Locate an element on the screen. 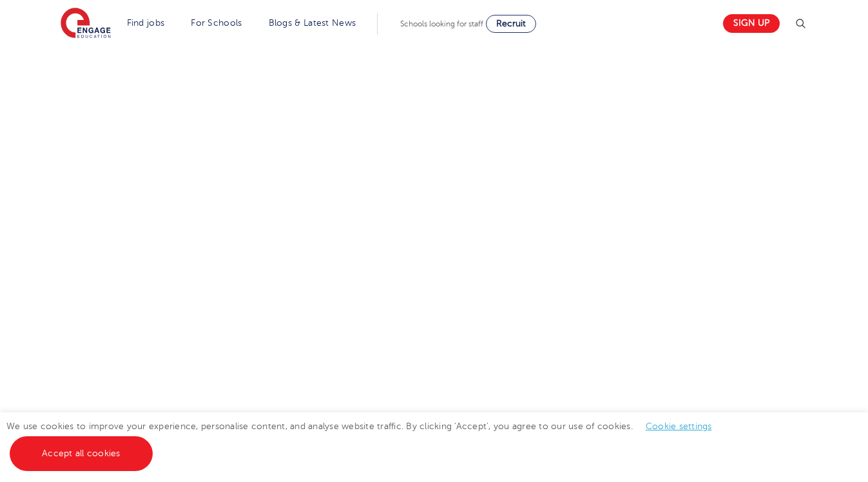 The height and width of the screenshot is (482, 868). span: Recruit is located at coordinates (511, 24).